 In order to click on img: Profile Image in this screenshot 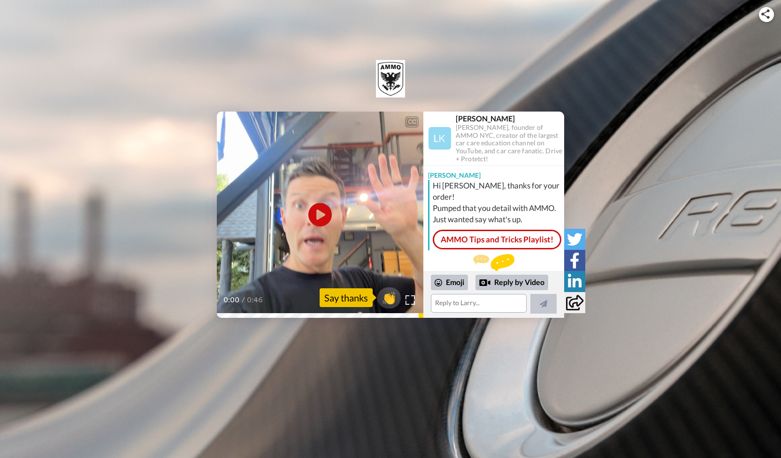, I will do `click(440, 138)`.